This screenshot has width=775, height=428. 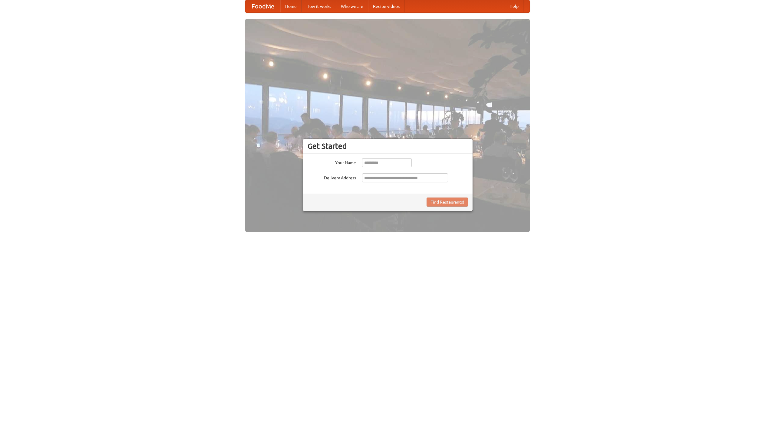 I want to click on a: FoodMe, so click(x=263, y=6).